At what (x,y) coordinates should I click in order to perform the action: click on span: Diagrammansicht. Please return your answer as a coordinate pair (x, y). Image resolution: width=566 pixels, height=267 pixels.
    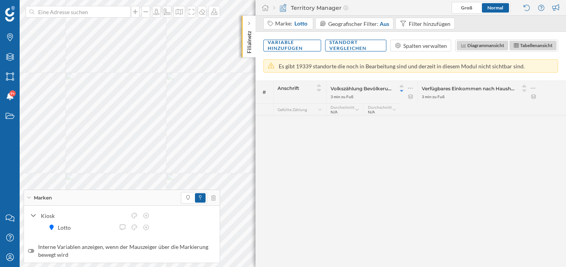
    Looking at the image, I should click on (486, 45).